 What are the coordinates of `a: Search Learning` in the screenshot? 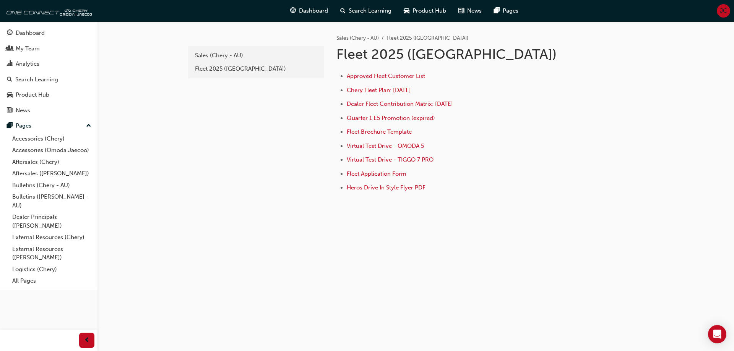 It's located at (49, 80).